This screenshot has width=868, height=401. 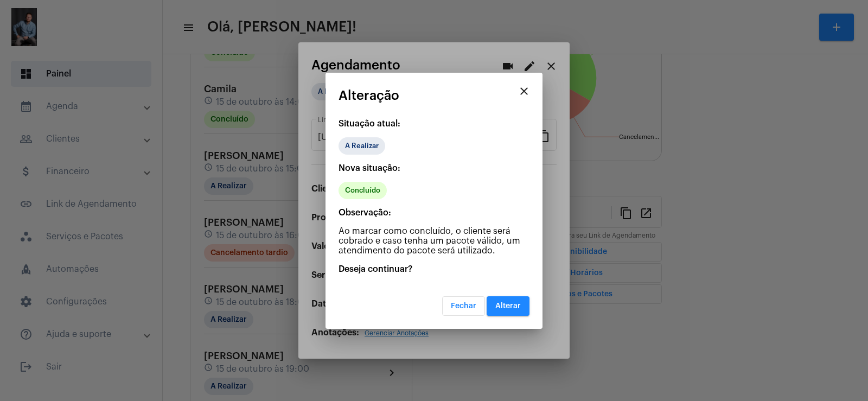 I want to click on mat-chip: A Realizar, so click(x=362, y=146).